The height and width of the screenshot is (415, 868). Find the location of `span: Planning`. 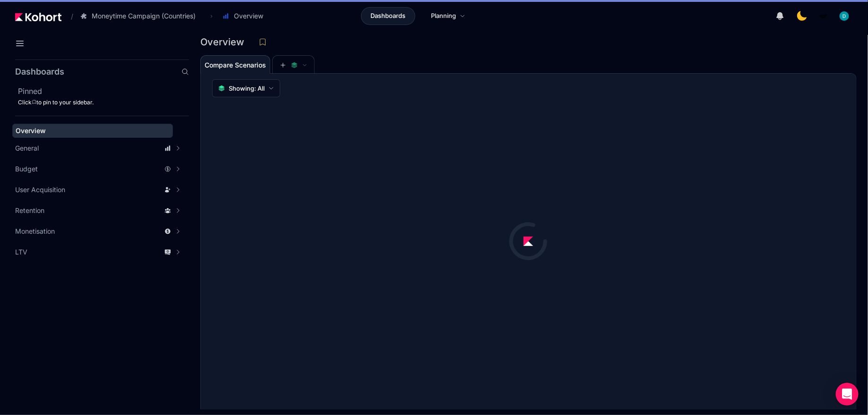

span: Planning is located at coordinates (443, 16).